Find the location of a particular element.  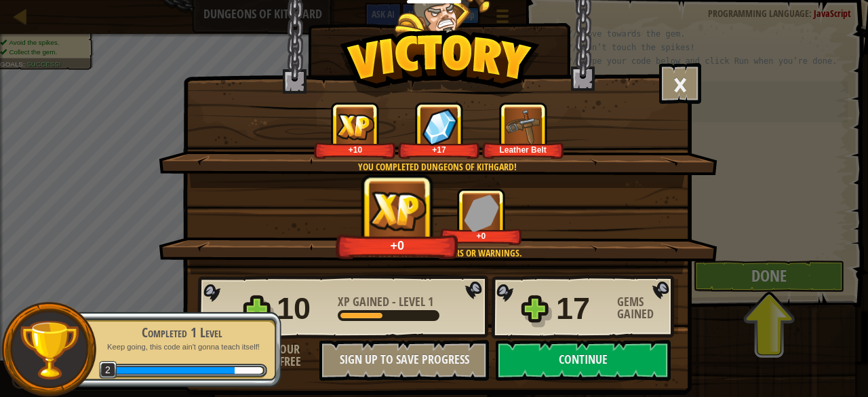

button: Continue is located at coordinates (583, 360).